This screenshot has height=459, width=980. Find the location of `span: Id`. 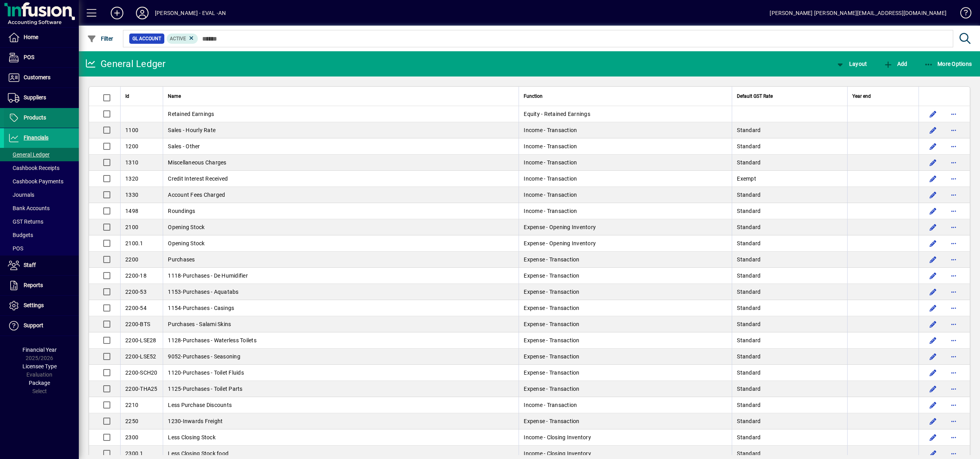

span: Id is located at coordinates (128, 96).